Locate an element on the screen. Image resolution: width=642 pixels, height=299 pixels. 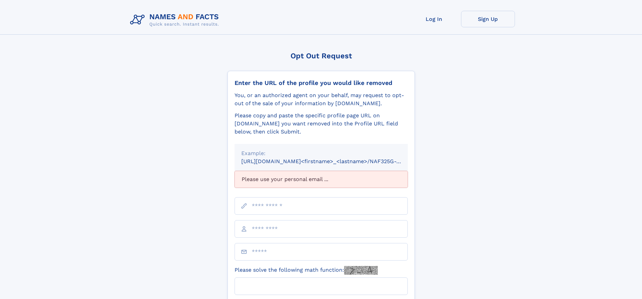
a: Log In is located at coordinates (434, 19).